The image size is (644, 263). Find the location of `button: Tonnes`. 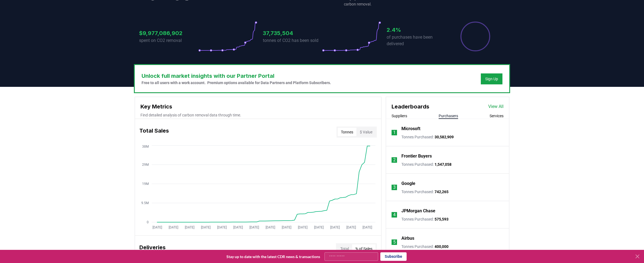

button: Tonnes is located at coordinates (347, 132).